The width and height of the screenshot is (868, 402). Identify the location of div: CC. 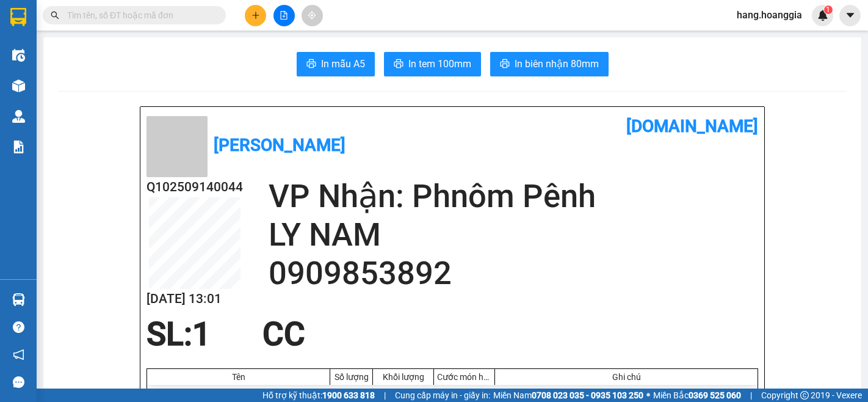
(284, 334).